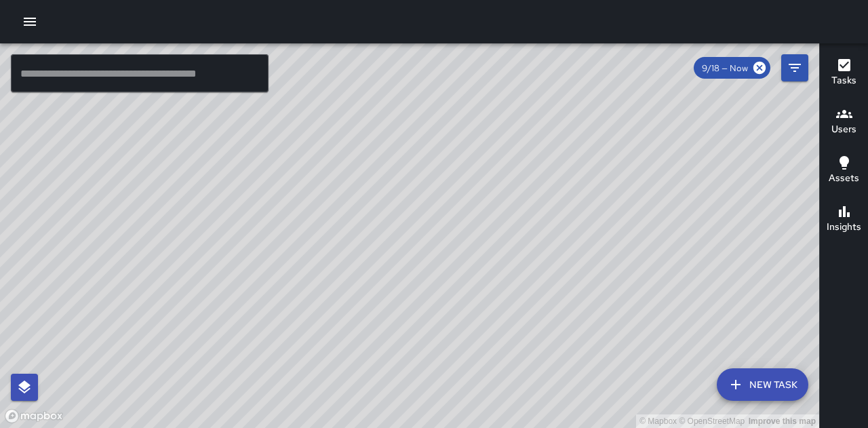  Describe the element at coordinates (843, 227) in the screenshot. I see `h6: Insights` at that location.